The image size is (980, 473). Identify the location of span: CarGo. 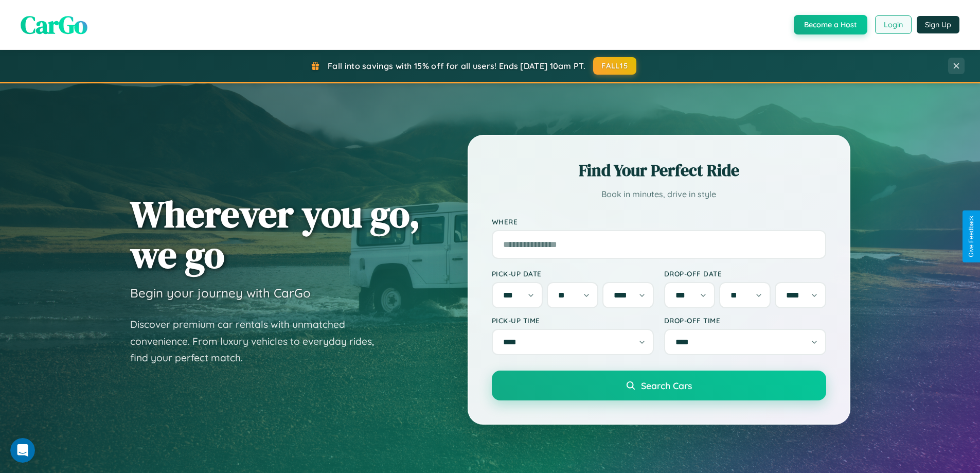
(54, 24).